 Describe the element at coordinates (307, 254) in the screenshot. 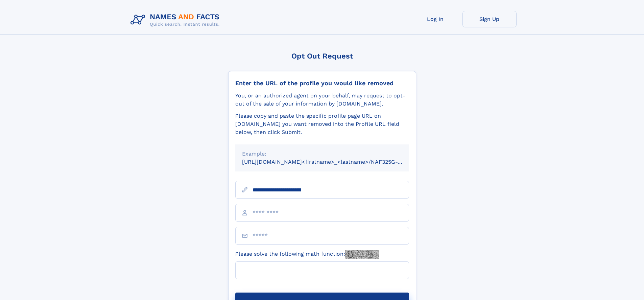

I see `label: Please solve the following math function:` at that location.